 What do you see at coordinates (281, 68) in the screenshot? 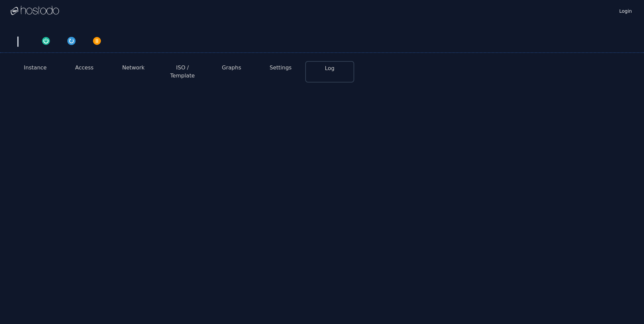
I see `button: Settings` at bounding box center [281, 68].